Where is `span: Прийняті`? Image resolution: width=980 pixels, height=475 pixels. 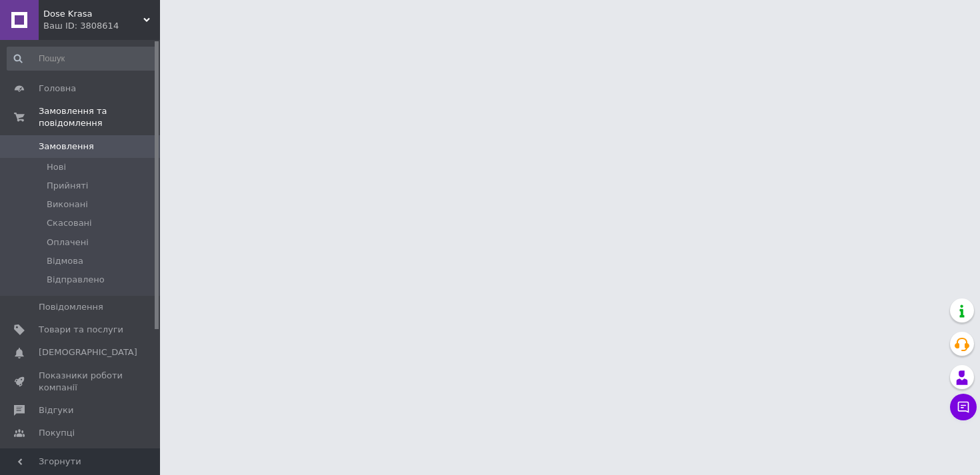
span: Прийняті is located at coordinates (67, 186).